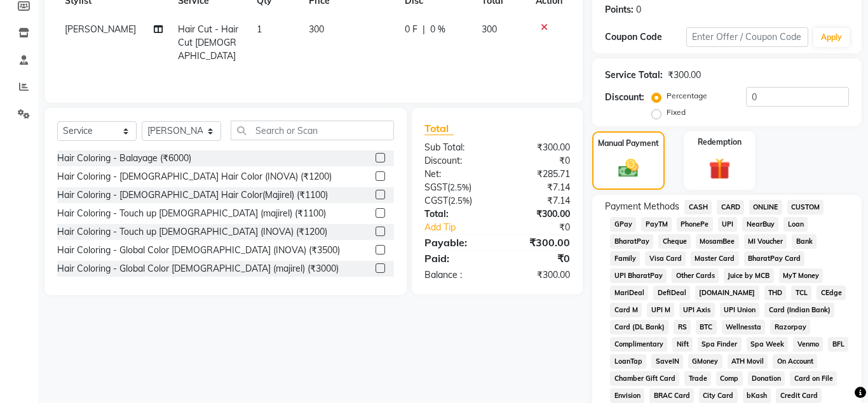  I want to click on span: THD, so click(775, 293).